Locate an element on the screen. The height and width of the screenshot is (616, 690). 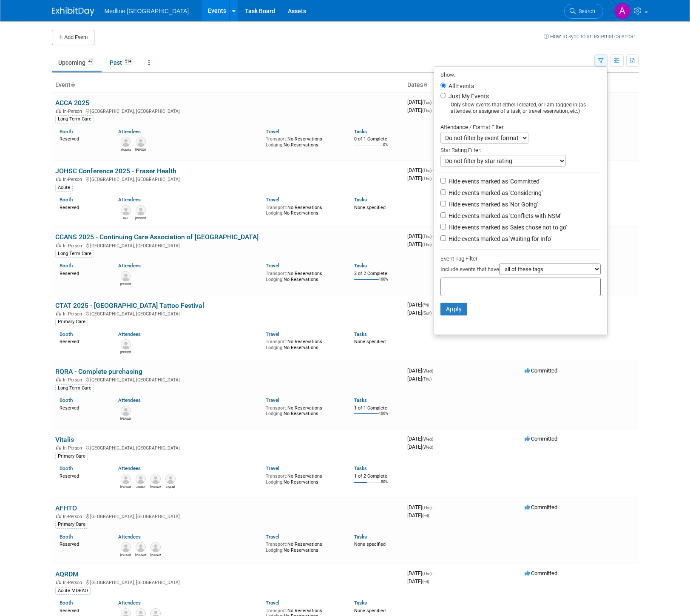
td: 0% is located at coordinates (386, 148).